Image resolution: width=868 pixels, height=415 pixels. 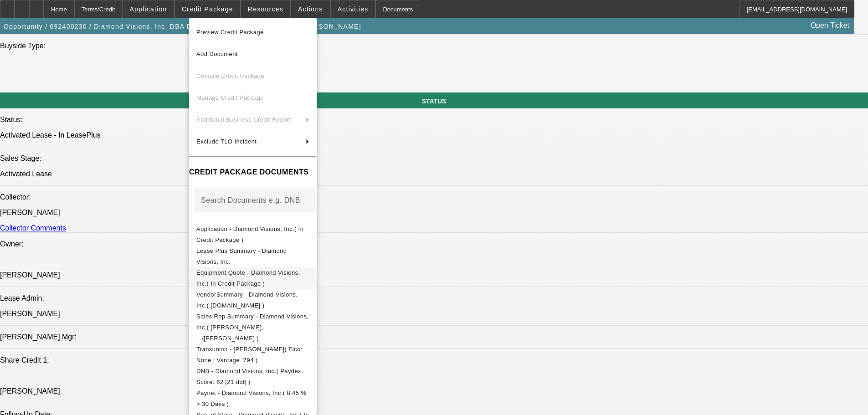 I want to click on span: Paynet - Diamond Visions, Inc.( 8.45 % > 30 Days ), so click(x=251, y=398).